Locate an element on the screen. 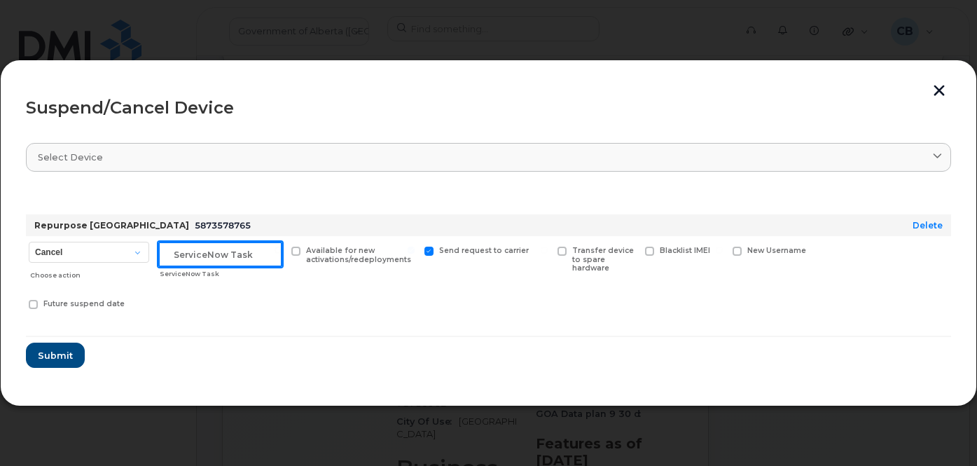 This screenshot has width=977, height=466. a: Delete is located at coordinates (928, 225).